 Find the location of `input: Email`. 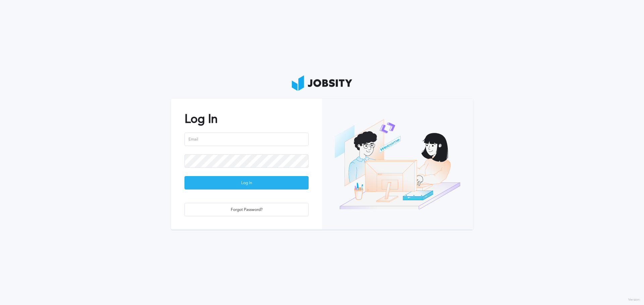

input: Email is located at coordinates (246, 139).